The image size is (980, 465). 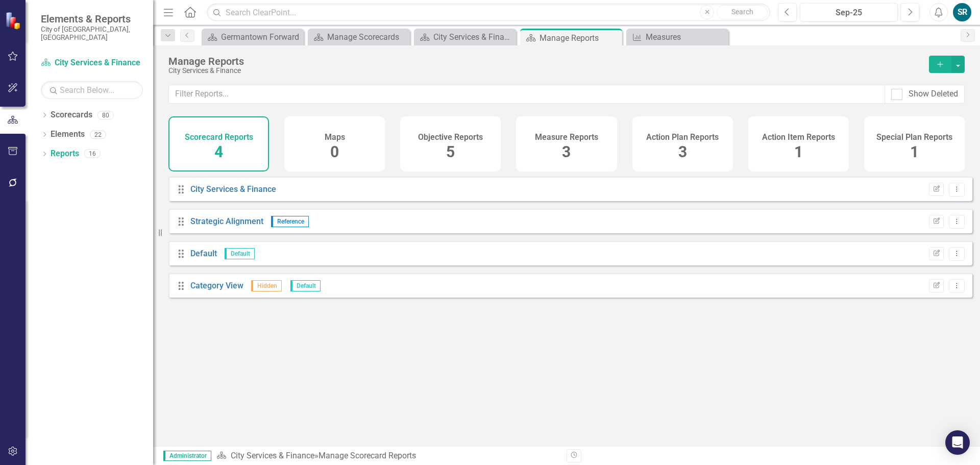 What do you see at coordinates (219, 137) in the screenshot?
I see `h4: Scorecard Reports` at bounding box center [219, 137].